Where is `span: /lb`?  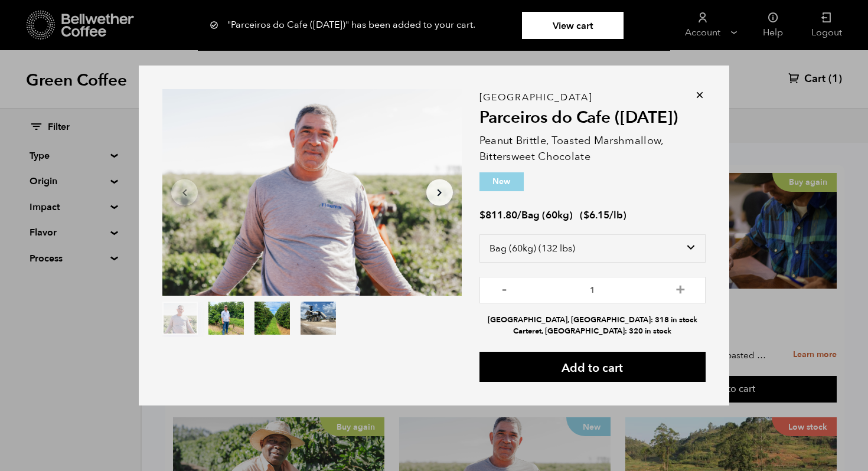 span: /lb is located at coordinates (616, 215).